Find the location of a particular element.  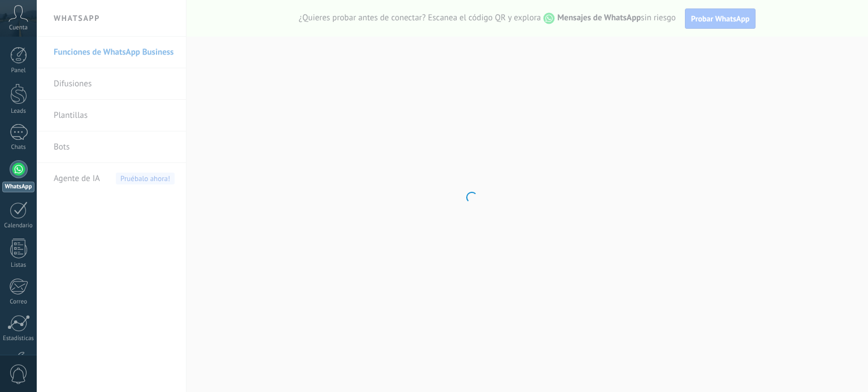

div: WhatsApp is located at coordinates (18, 187).